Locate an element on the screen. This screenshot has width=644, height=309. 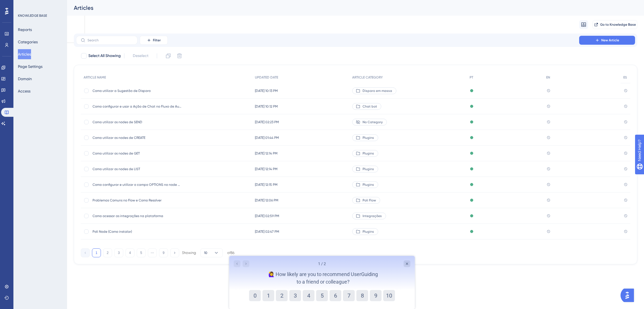
span: Como acessar as integrações na plataforma is located at coordinates (137, 216).